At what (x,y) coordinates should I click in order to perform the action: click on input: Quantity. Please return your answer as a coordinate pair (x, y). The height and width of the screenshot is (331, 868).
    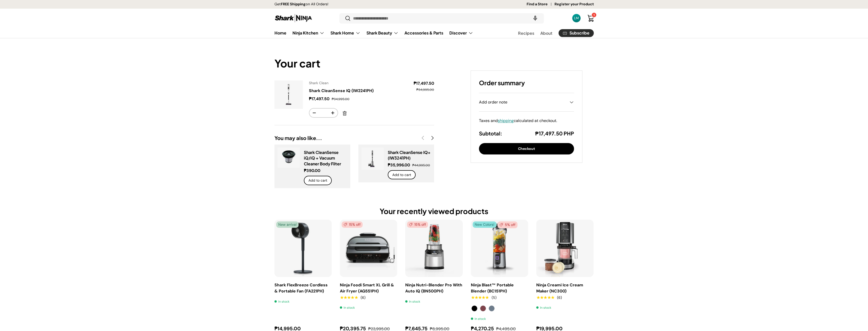
    Looking at the image, I should click on (323, 113).